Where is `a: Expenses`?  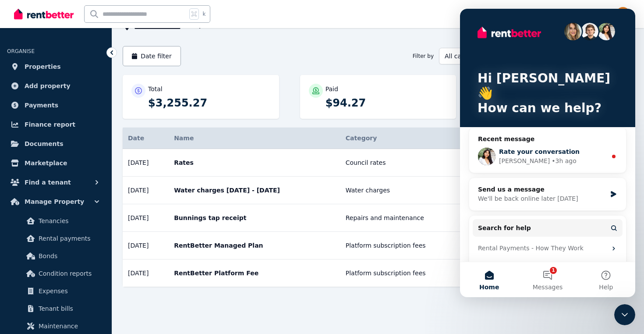
a: Expenses is located at coordinates (56, 291).